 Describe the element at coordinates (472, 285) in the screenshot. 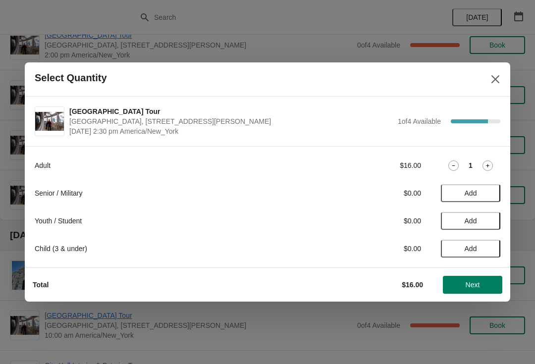

I see `button: Next` at that location.